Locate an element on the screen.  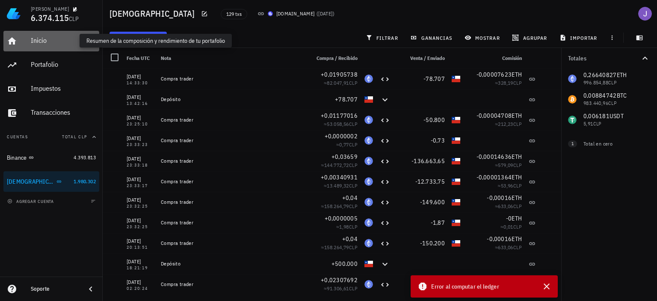
span: mostrar is located at coordinates (483, 38).